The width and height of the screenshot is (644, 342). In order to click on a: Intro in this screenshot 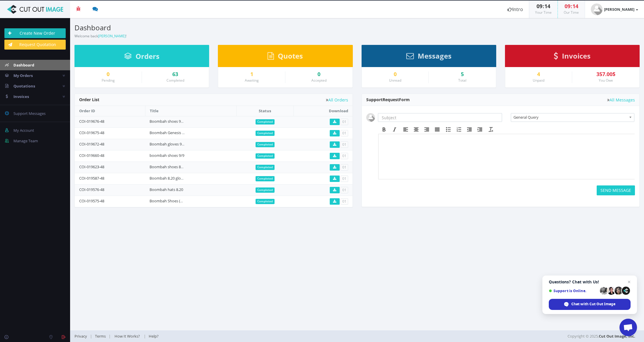, I will do `click(515, 9)`.